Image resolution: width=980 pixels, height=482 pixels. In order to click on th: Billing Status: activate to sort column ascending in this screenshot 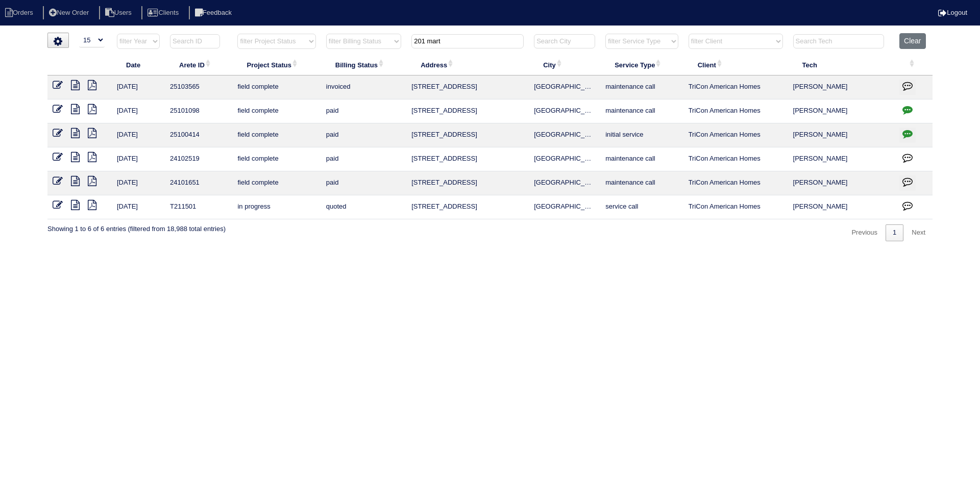, I will do `click(364, 65)`.